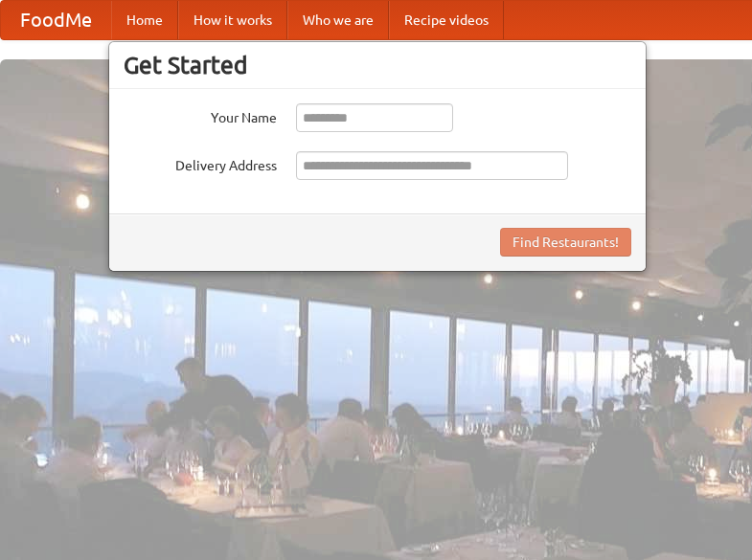 The width and height of the screenshot is (752, 560). Describe the element at coordinates (200, 114) in the screenshot. I see `label: Your Name` at that location.